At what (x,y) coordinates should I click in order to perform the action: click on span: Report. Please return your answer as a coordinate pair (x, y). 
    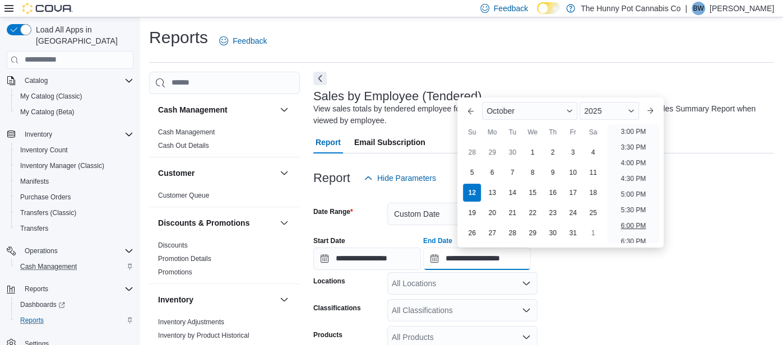
    Looking at the image, I should click on (328, 142).